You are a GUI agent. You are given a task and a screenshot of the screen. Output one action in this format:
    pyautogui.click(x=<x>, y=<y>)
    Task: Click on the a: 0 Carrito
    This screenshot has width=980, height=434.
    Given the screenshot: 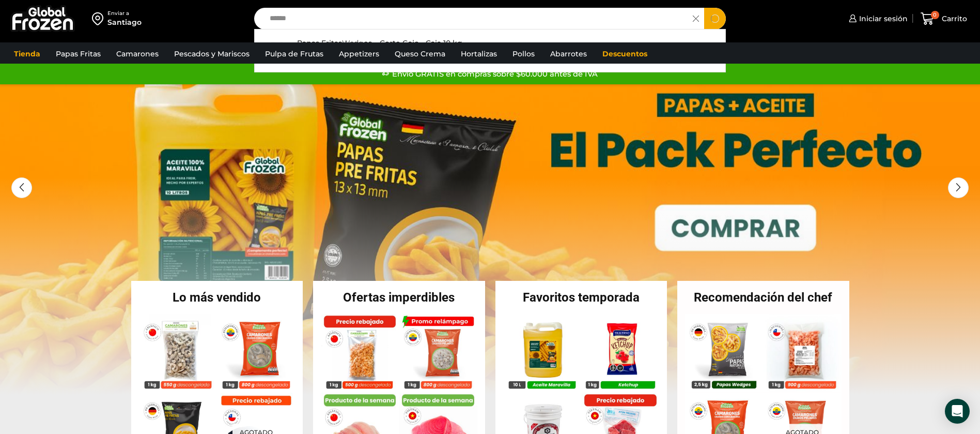 What is the action you would take?
    pyautogui.click(x=944, y=18)
    